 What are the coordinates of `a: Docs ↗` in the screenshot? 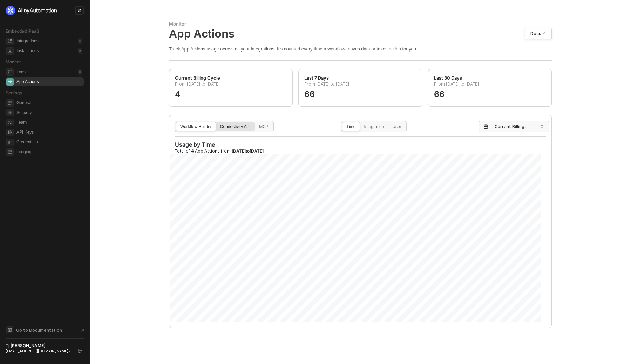 It's located at (538, 34).